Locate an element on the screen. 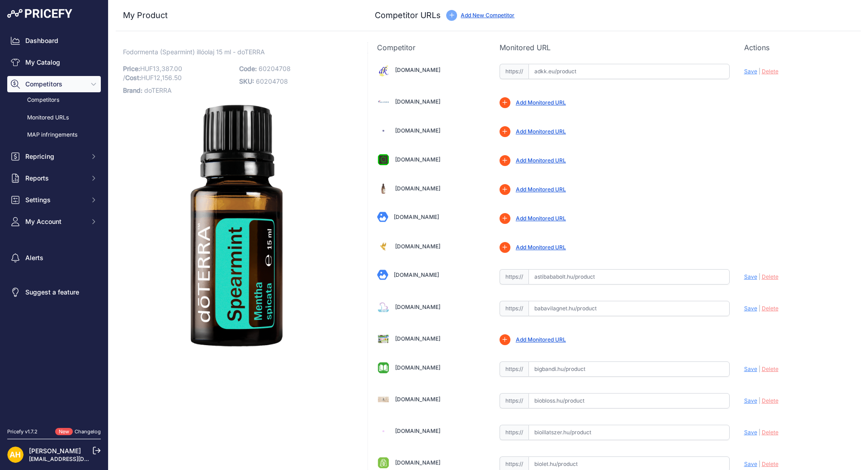  a: MAP infringements is located at coordinates (54, 135).